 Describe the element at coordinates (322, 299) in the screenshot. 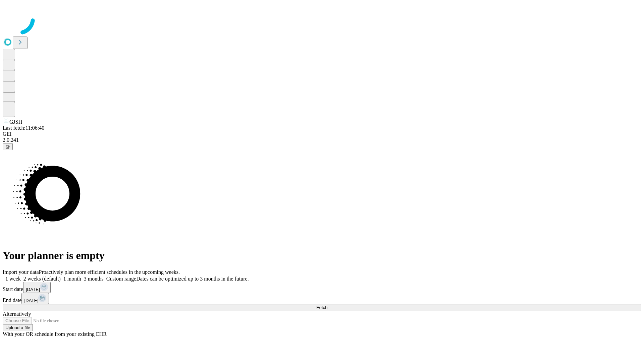

I see `div: End date` at that location.